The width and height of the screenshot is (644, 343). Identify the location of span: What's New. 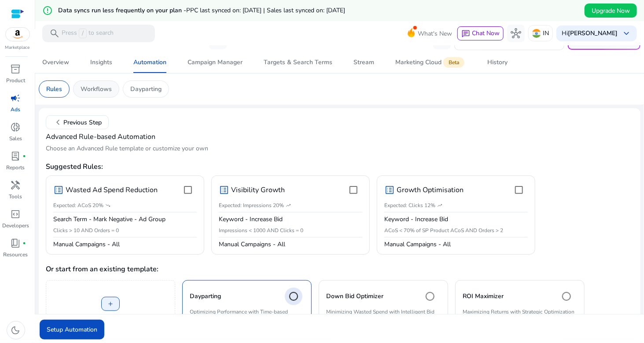
(435, 33).